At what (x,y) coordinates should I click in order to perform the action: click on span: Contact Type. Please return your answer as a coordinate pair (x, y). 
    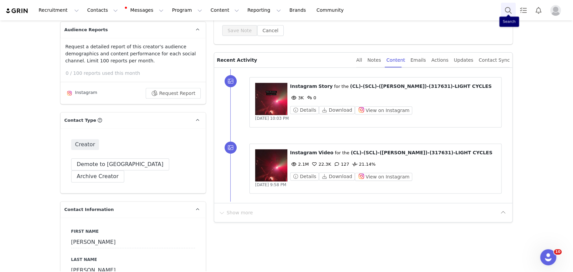
    Looking at the image, I should click on (80, 121).